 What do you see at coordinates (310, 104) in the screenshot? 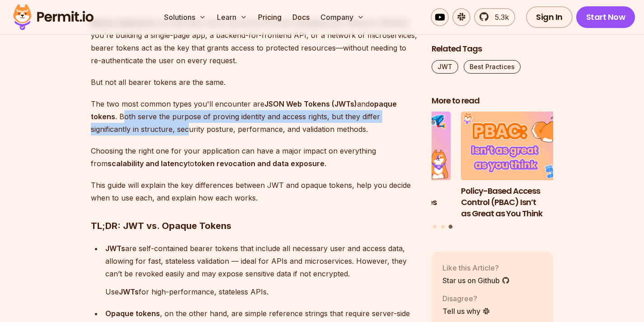
I see `strong: JSON Web Tokens (JWTs)` at bounding box center [310, 104].